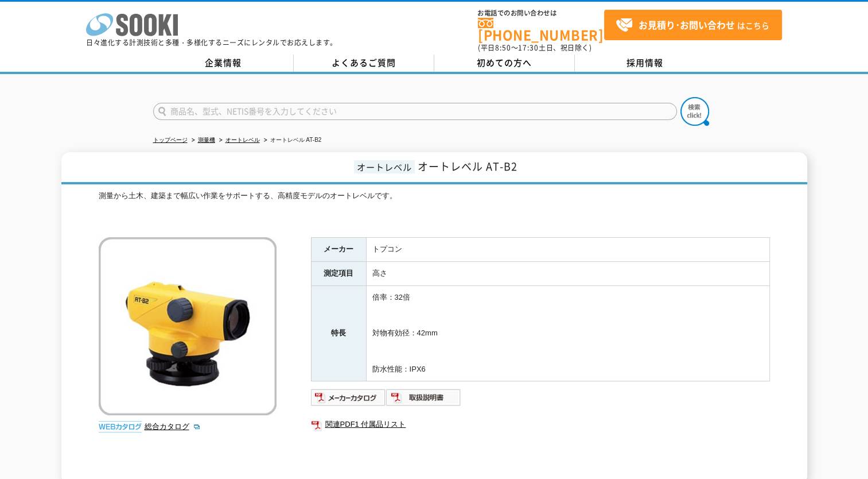 This screenshot has height=479, width=868. I want to click on span: オートレベル AT-B2, so click(467, 166).